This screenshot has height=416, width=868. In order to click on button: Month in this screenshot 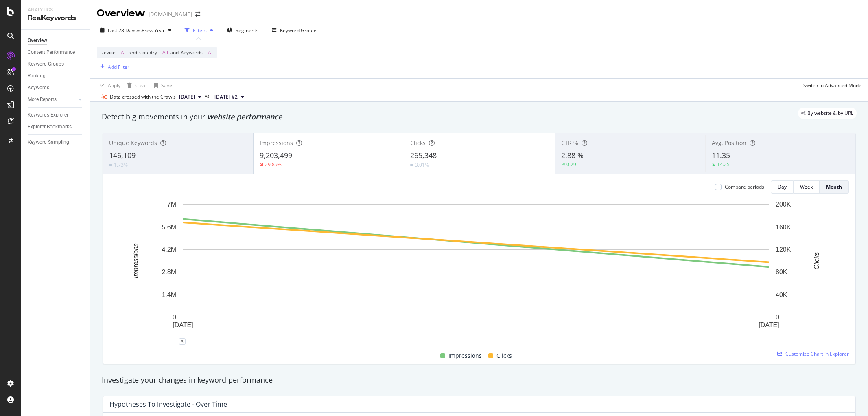, I will do `click(835, 187)`.